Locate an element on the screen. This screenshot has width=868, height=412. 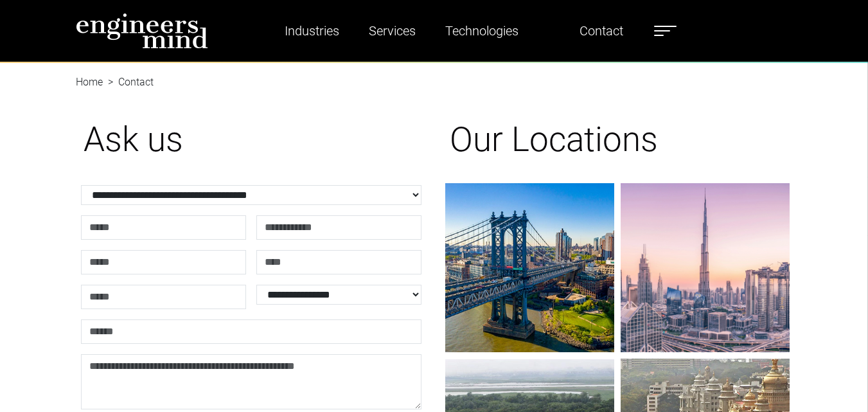
h1: Our Locations is located at coordinates (618, 140).